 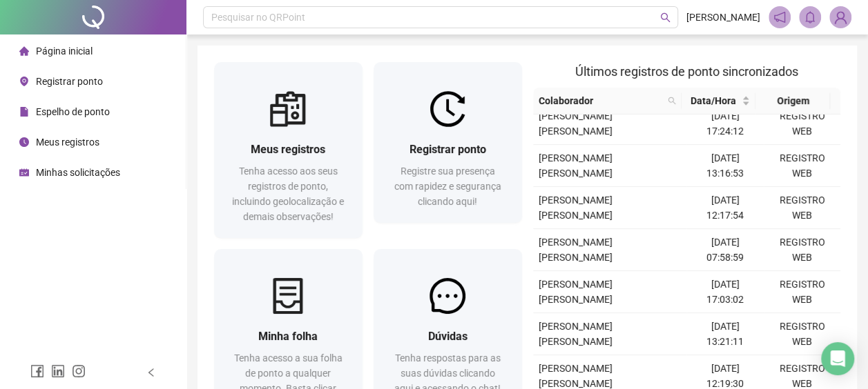 What do you see at coordinates (37, 371) in the screenshot?
I see `span: facebook` at bounding box center [37, 371].